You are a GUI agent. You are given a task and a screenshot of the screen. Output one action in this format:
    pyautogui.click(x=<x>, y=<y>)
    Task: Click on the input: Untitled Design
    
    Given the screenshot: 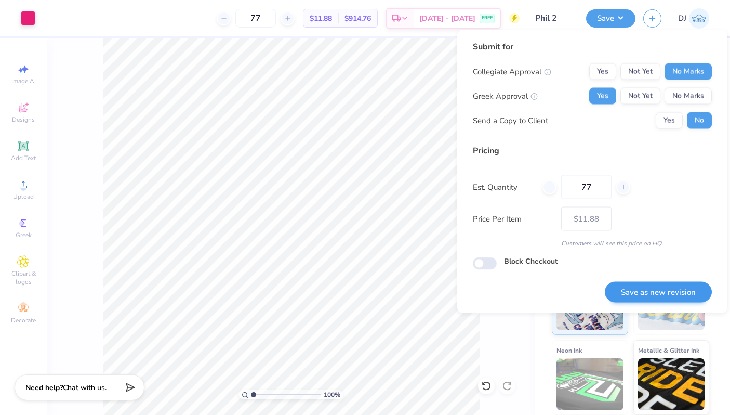 What is the action you would take?
    pyautogui.click(x=553, y=18)
    